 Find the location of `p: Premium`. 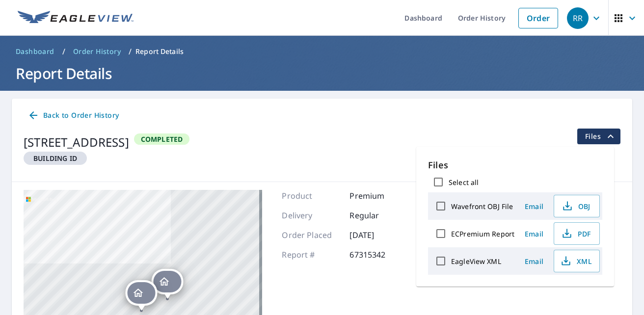

p: Premium is located at coordinates (379, 196).